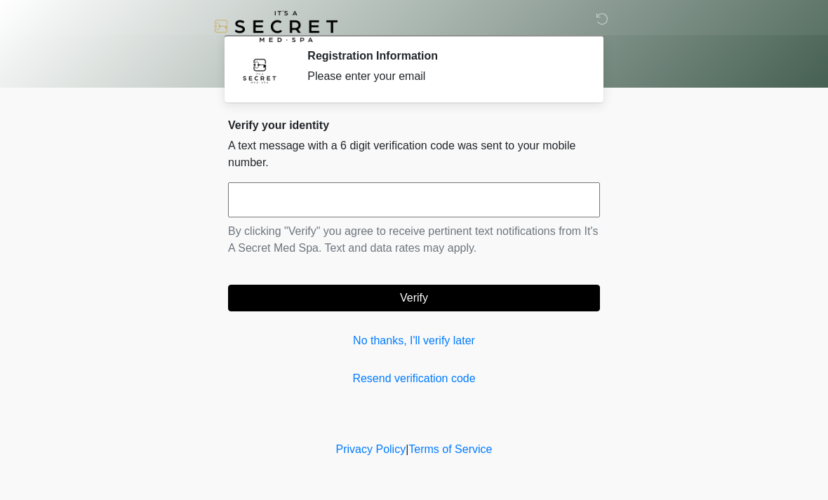 This screenshot has height=500, width=828. Describe the element at coordinates (450, 449) in the screenshot. I see `a: Terms of Service` at that location.